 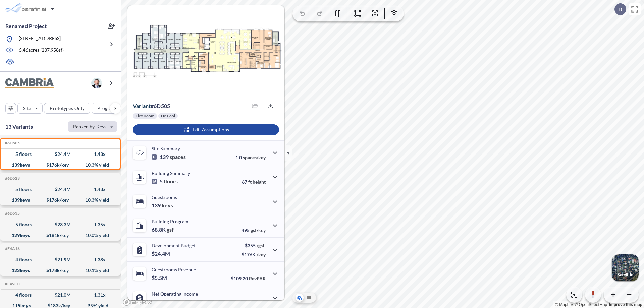 I want to click on span: ft, so click(x=250, y=182).